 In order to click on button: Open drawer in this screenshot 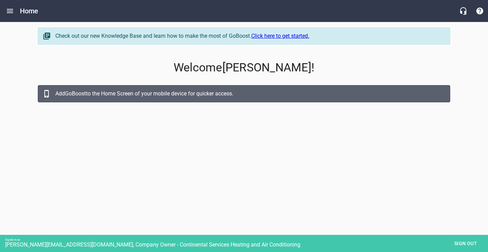, I will do `click(10, 11)`.